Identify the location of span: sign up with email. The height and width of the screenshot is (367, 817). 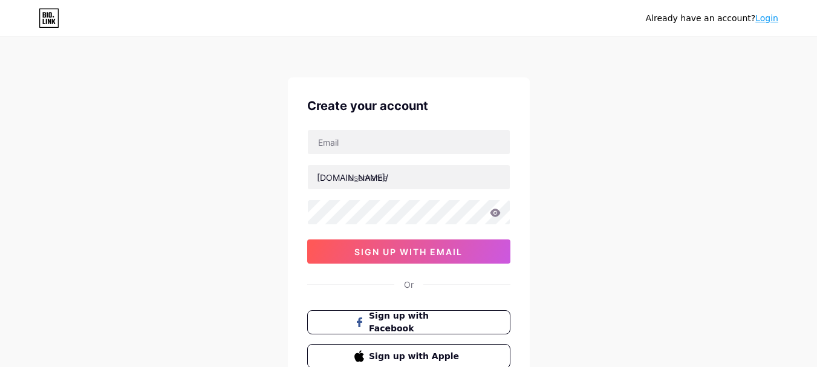
(408, 252).